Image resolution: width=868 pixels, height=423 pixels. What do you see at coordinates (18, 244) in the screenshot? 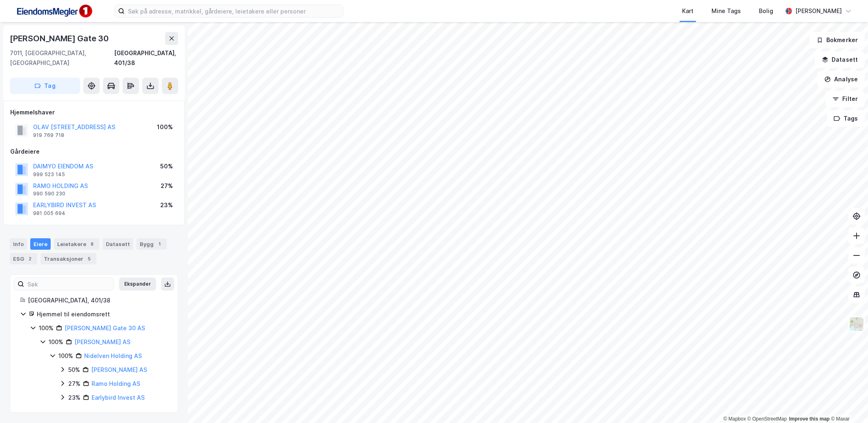
I see `div: Info` at bounding box center [18, 244].